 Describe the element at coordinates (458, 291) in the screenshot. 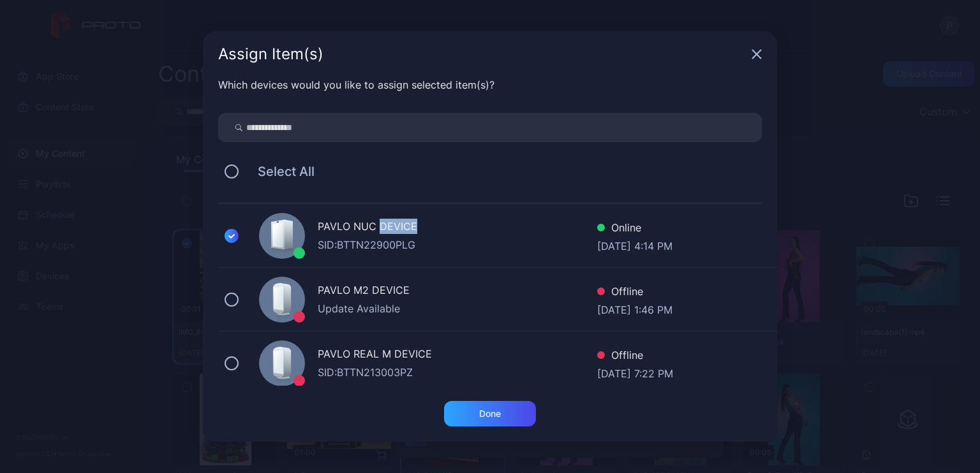

I see `div: PAVLO M2 DEVICE` at that location.